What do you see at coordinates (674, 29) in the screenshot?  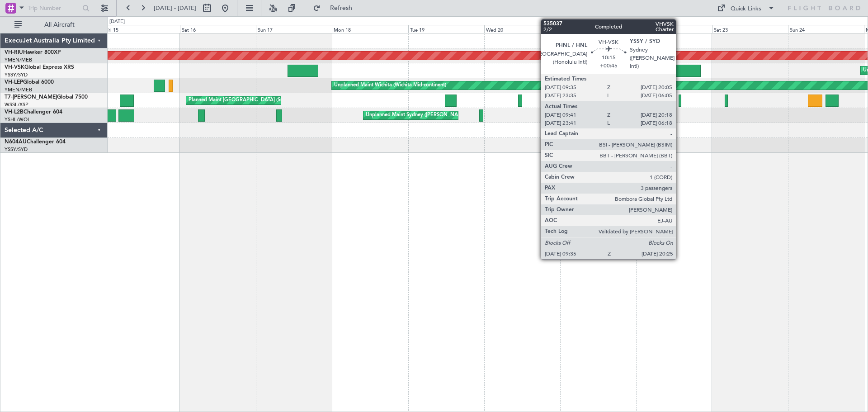 I see `div: Fri 22` at bounding box center [674, 29].